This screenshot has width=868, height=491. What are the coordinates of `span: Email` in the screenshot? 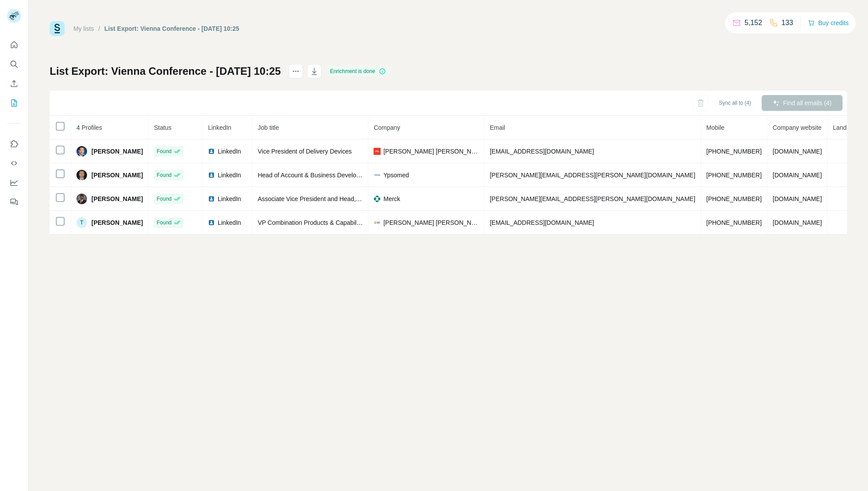 It's located at (497, 128).